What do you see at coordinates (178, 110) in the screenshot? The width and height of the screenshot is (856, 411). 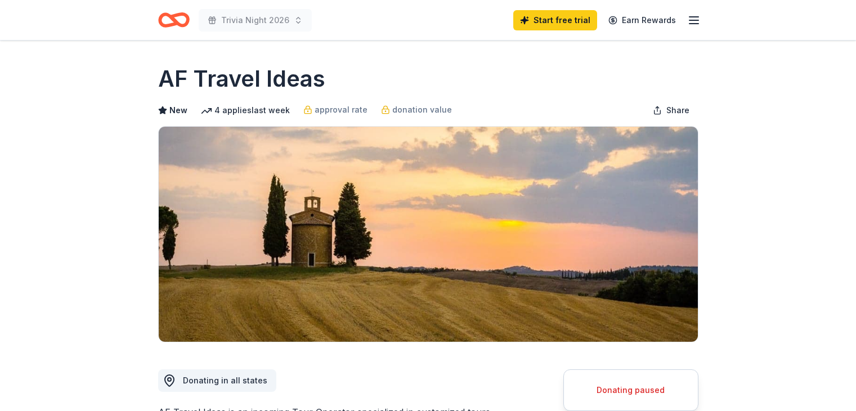 I see `span: New` at bounding box center [178, 110].